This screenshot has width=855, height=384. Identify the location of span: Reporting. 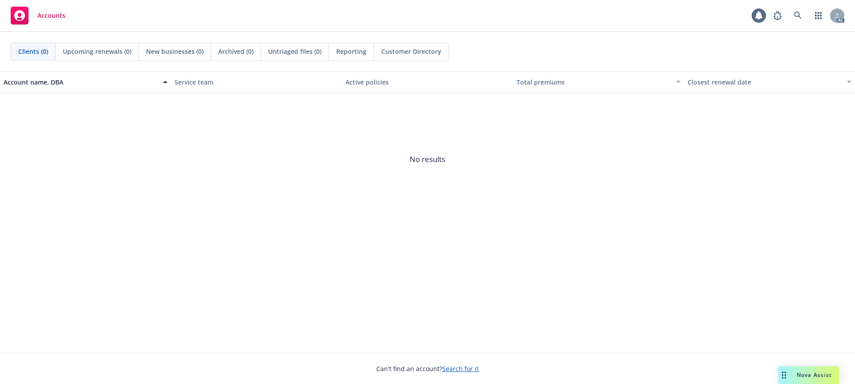
(351, 51).